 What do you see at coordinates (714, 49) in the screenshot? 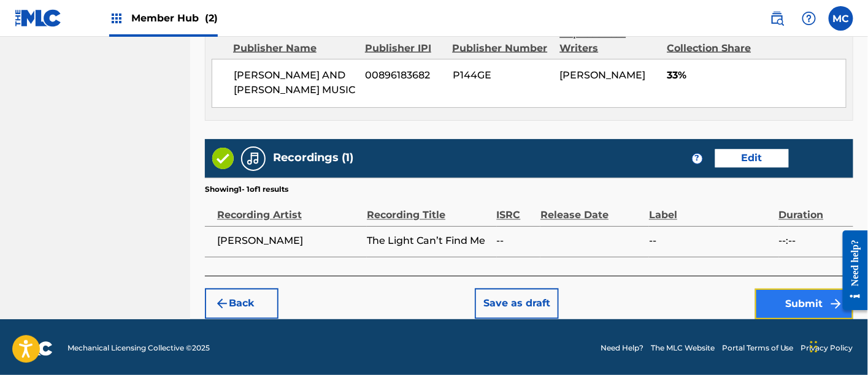
I see `div: Collection Share` at bounding box center [714, 49].